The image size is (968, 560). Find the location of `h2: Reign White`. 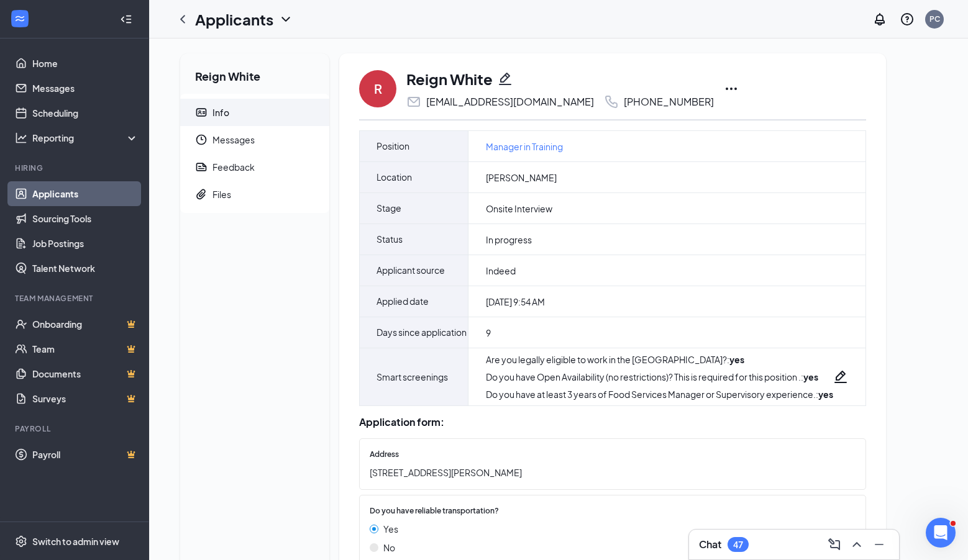

h2: Reign White is located at coordinates (254, 73).